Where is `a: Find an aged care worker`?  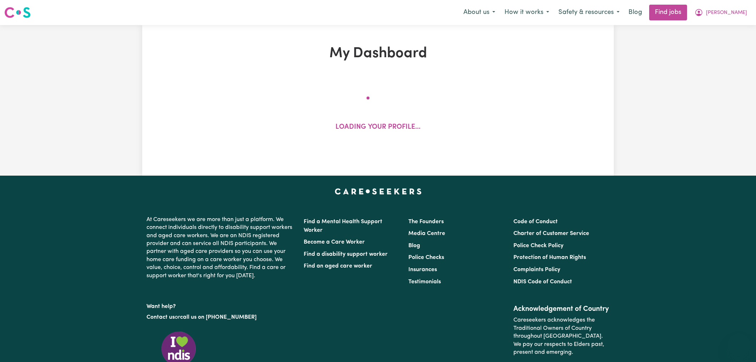 a: Find an aged care worker is located at coordinates (338, 266).